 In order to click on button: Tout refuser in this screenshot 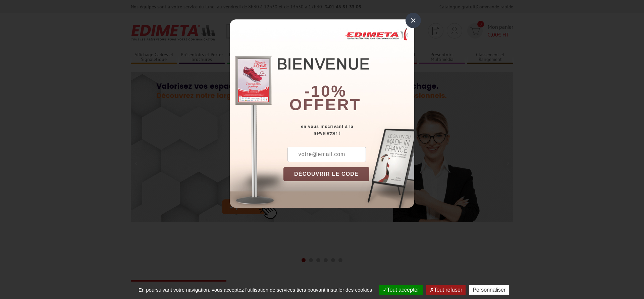, I will do `click(446, 290)`.